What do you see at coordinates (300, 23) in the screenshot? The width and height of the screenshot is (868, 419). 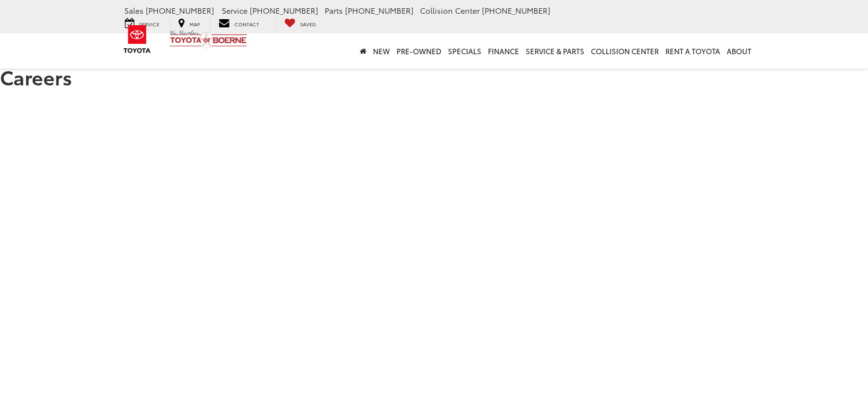 I see `a: My Saved Vehicles` at bounding box center [300, 23].